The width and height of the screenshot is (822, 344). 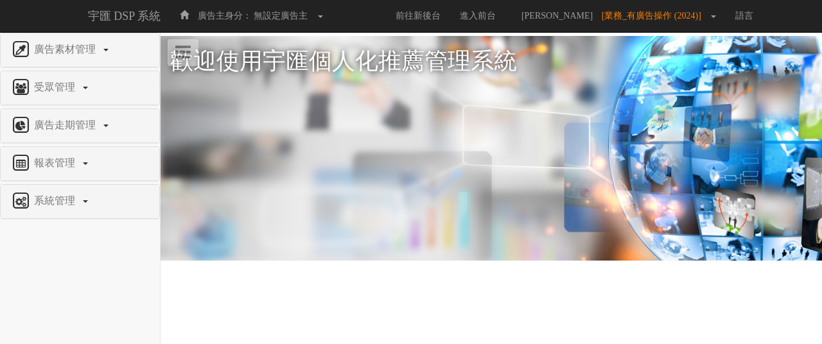 What do you see at coordinates (56, 200) in the screenshot?
I see `span: 系統管理` at bounding box center [56, 200].